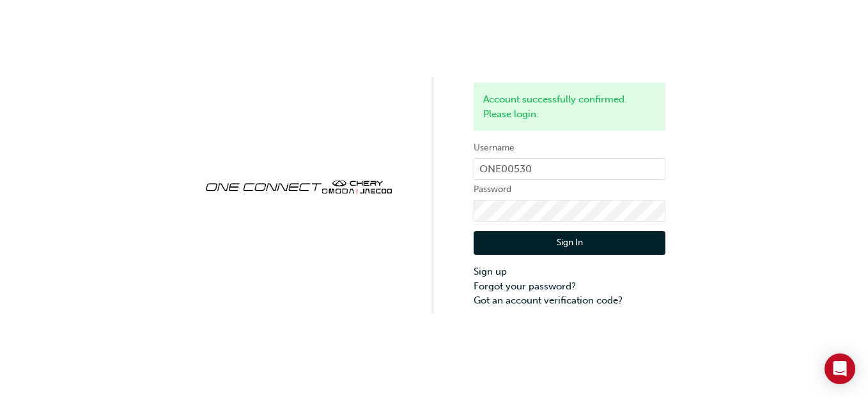 The image size is (868, 397). Describe the element at coordinates (569, 300) in the screenshot. I see `a: Got an account verification code?` at that location.